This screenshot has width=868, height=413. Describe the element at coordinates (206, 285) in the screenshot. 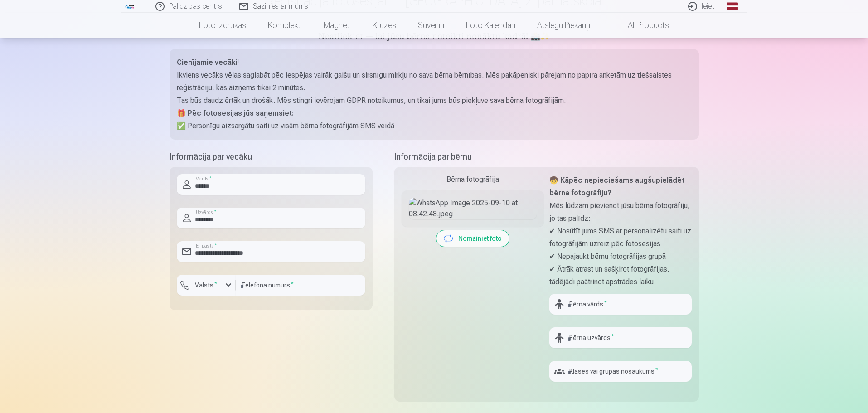

I see `button: Valsts*` at that location.